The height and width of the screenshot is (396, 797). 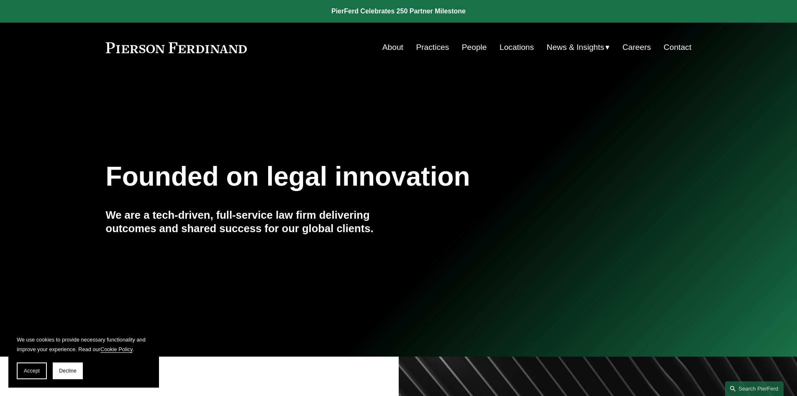 What do you see at coordinates (252, 221) in the screenshot?
I see `h4: We are a tech-driven, full-service law firm delivering outcomes and shared success for our global...` at bounding box center [252, 221].